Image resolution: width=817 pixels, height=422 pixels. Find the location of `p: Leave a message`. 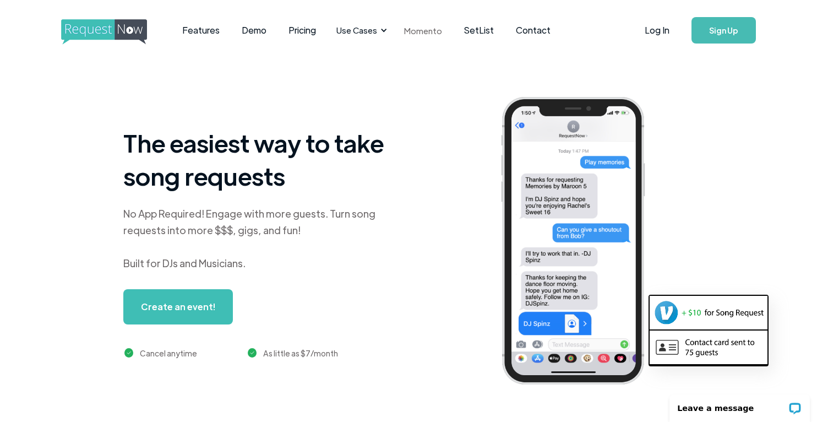

p: Leave a message is located at coordinates (70, 21).